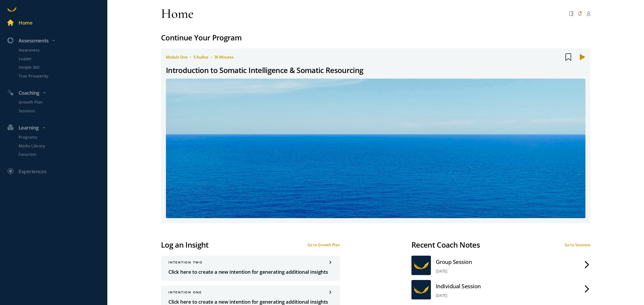 This screenshot has height=305, width=644. Describe the element at coordinates (57, 93) in the screenshot. I see `div: Coaching` at that location.